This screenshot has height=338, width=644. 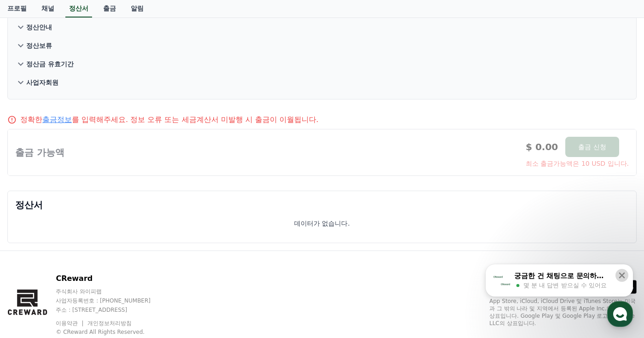 What do you see at coordinates (39, 27) in the screenshot?
I see `p: 정산안내` at bounding box center [39, 27].